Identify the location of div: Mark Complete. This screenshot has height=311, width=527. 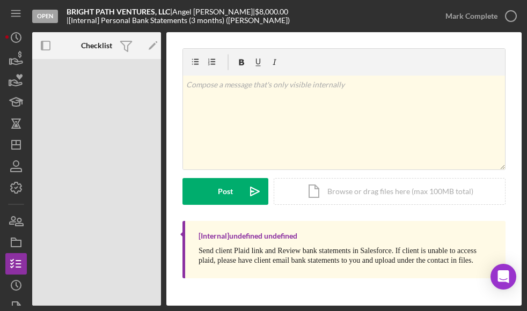
(471, 16).